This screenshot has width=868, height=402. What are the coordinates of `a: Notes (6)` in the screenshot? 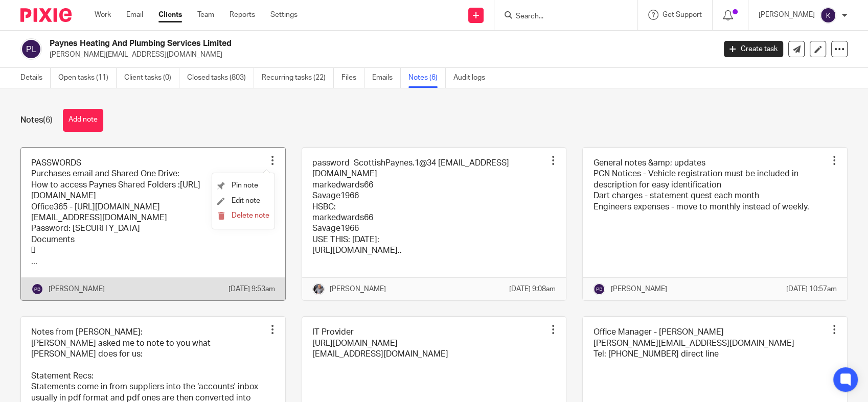 It's located at (427, 78).